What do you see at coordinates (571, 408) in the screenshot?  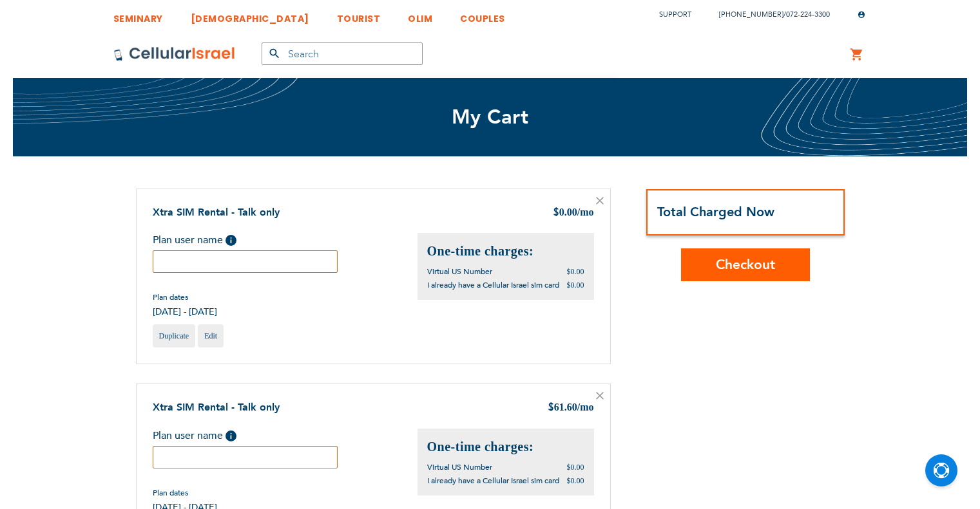 I see `div: 61.60` at bounding box center [571, 408].